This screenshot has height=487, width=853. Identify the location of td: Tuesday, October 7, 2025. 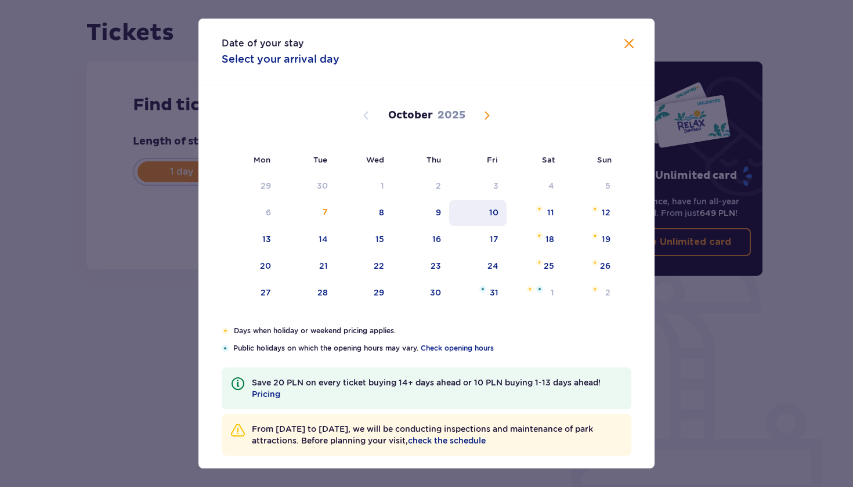
(308, 213).